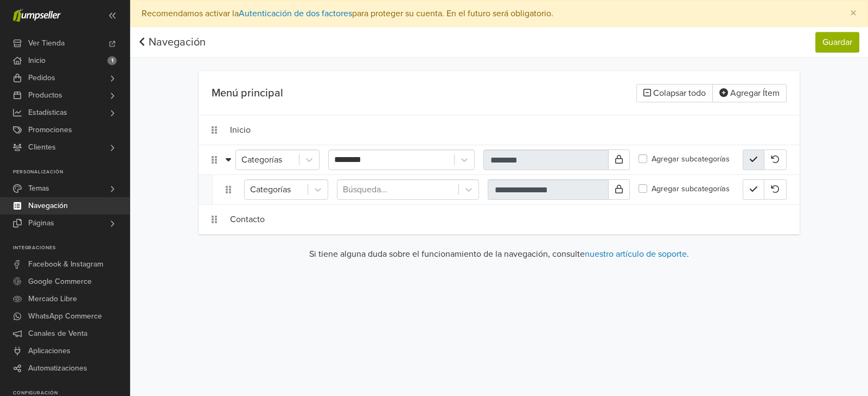 The height and width of the screenshot is (396, 868). What do you see at coordinates (46, 43) in the screenshot?
I see `span: Ver Tienda` at bounding box center [46, 43].